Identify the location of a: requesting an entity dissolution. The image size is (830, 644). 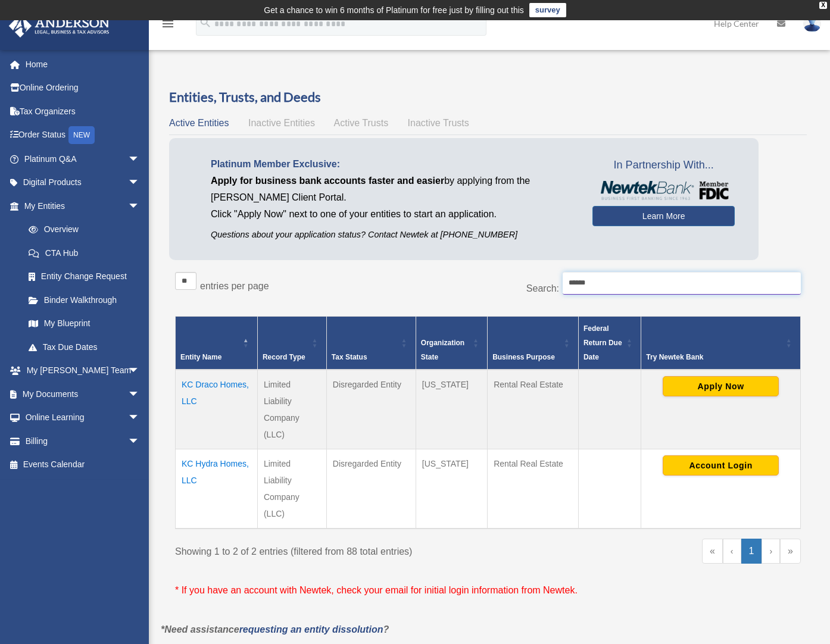
(311, 629).